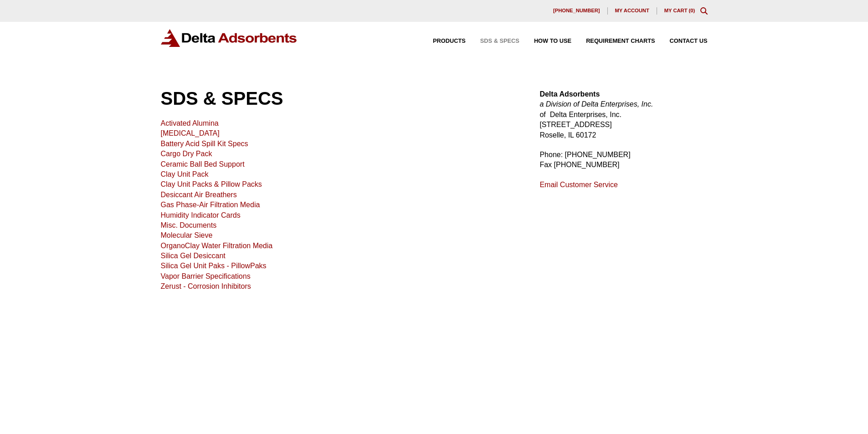  Describe the element at coordinates (186, 153) in the screenshot. I see `a: Cargo Dry Pack` at that location.